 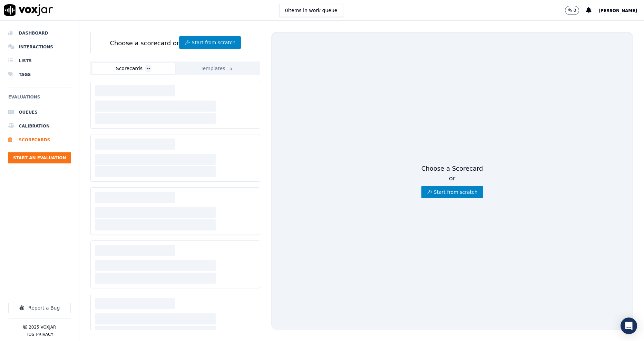 I want to click on button: TOS, so click(x=30, y=335).